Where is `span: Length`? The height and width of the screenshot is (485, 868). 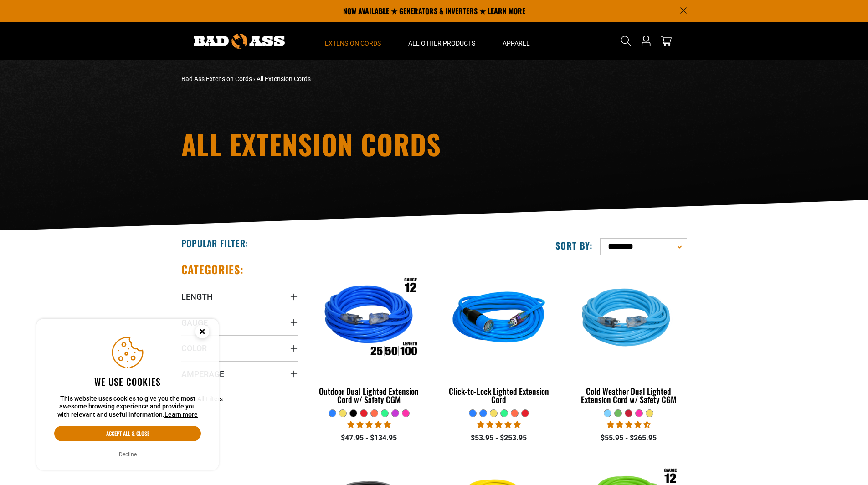
span: Length is located at coordinates (196, 297).